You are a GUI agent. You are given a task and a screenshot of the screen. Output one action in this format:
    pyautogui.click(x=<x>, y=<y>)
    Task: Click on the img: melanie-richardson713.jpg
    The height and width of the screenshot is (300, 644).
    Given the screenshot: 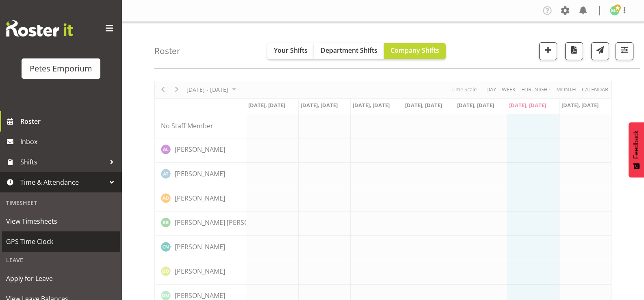 What is the action you would take?
    pyautogui.click(x=615, y=11)
    